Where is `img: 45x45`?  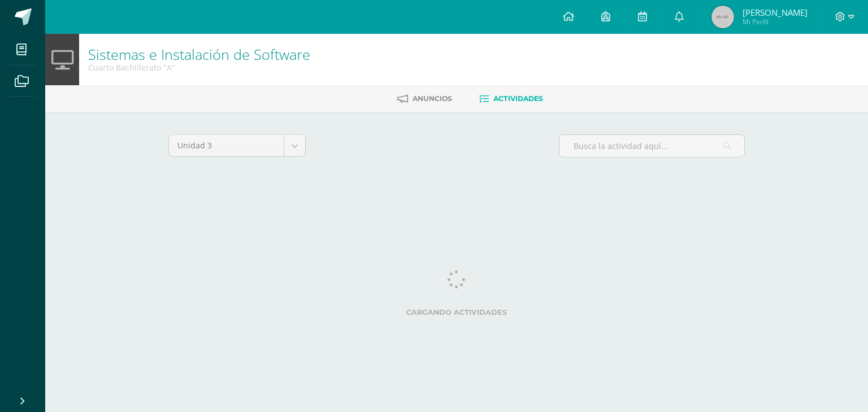 img: 45x45 is located at coordinates (723, 17).